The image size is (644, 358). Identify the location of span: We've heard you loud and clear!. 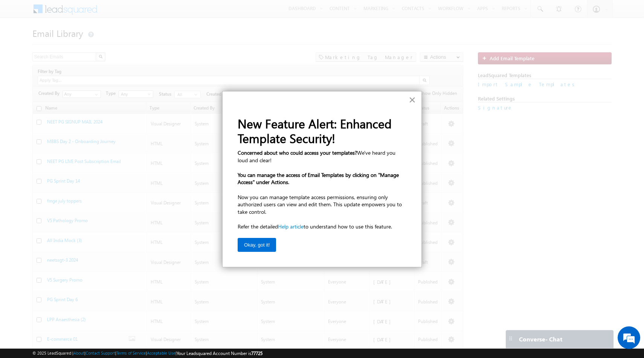
(317, 156).